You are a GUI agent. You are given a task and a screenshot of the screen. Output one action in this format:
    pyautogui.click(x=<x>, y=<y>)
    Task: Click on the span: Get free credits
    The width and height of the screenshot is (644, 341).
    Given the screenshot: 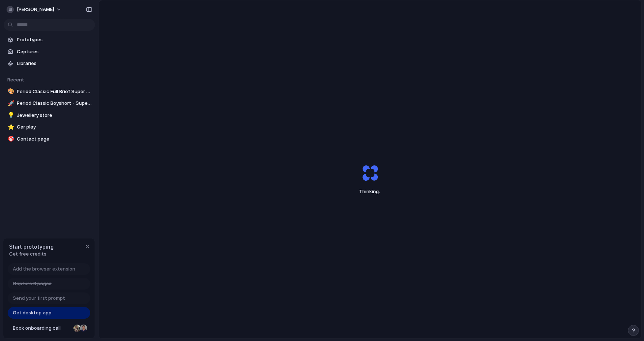 What is the action you would take?
    pyautogui.click(x=31, y=254)
    